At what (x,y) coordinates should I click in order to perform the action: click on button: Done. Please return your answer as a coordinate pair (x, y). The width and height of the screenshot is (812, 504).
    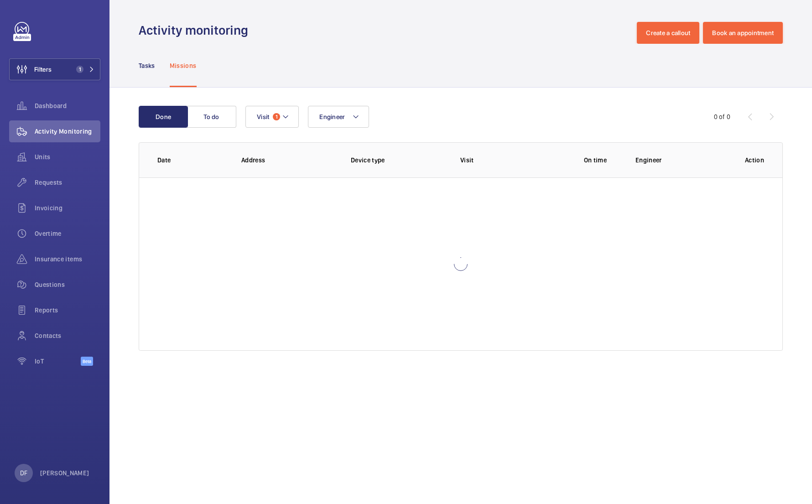
    Looking at the image, I should click on (163, 116).